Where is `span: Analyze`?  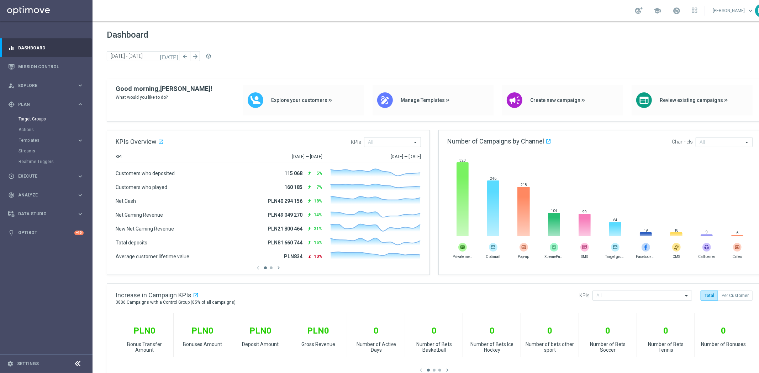
span: Analyze is located at coordinates (47, 195).